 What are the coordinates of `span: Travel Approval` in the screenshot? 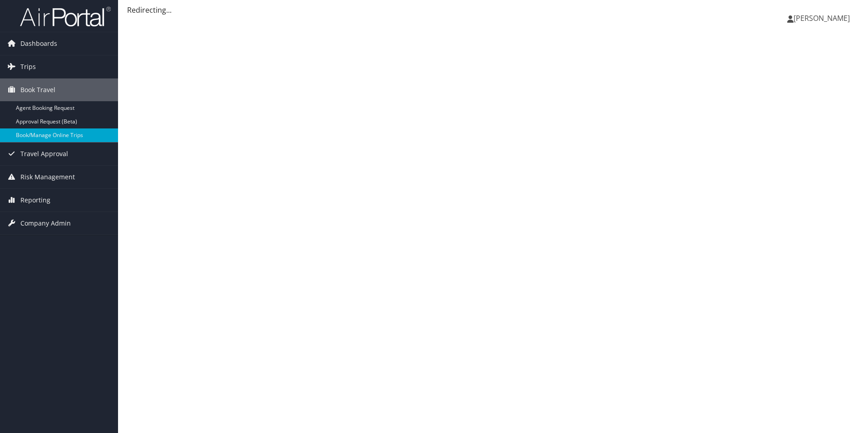 It's located at (44, 154).